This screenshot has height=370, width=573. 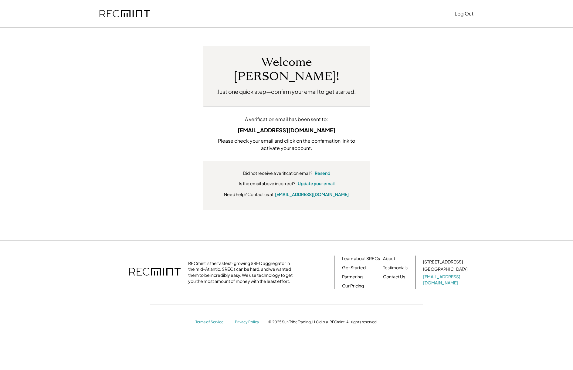 I want to click on div: Is the email above incorrect?, so click(x=267, y=184).